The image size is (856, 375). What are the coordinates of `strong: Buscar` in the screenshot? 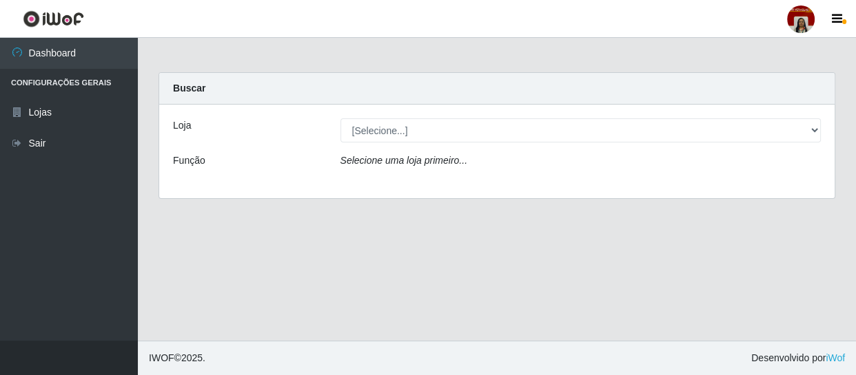 It's located at (189, 88).